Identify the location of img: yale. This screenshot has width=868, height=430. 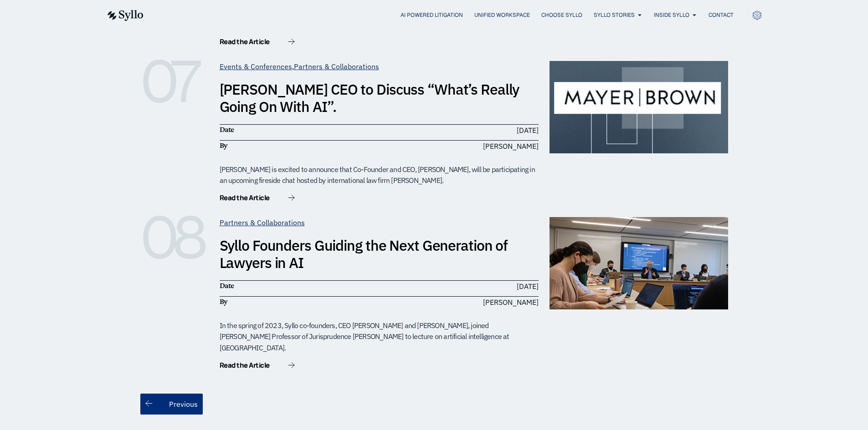
(639, 263).